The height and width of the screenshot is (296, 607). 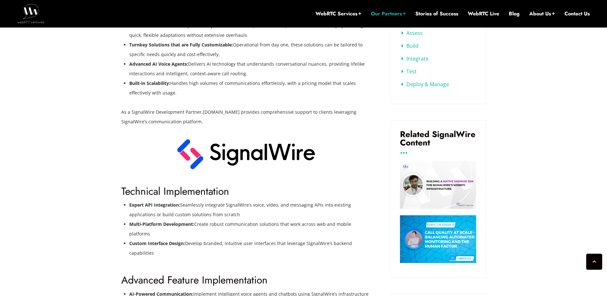 What do you see at coordinates (241, 248) in the screenshot?
I see `span: Develop branded, intuitive user interfaces that leverage SignalWire’s backend capabilities` at bounding box center [241, 248].